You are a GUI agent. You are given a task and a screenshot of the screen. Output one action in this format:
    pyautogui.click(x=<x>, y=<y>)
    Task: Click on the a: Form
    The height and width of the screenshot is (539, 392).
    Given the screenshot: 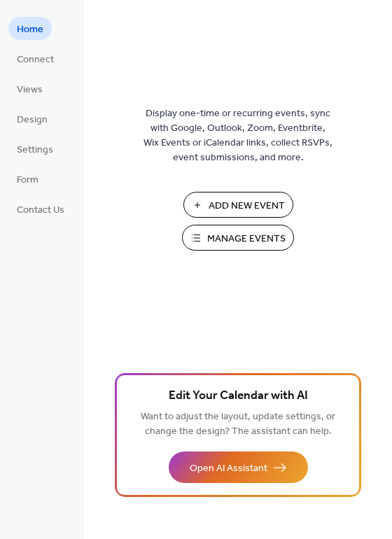 What is the action you would take?
    pyautogui.click(x=28, y=178)
    